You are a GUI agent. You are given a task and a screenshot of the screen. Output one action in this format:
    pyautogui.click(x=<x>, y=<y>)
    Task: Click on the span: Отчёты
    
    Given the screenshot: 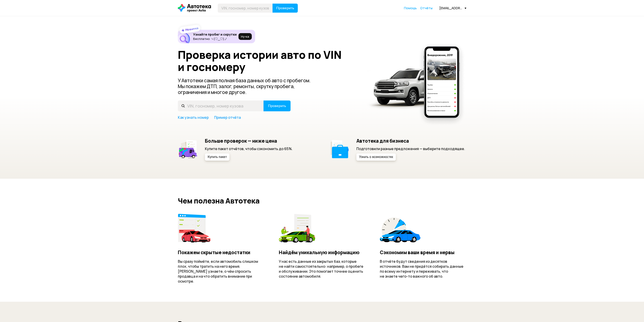 What is the action you would take?
    pyautogui.click(x=426, y=8)
    